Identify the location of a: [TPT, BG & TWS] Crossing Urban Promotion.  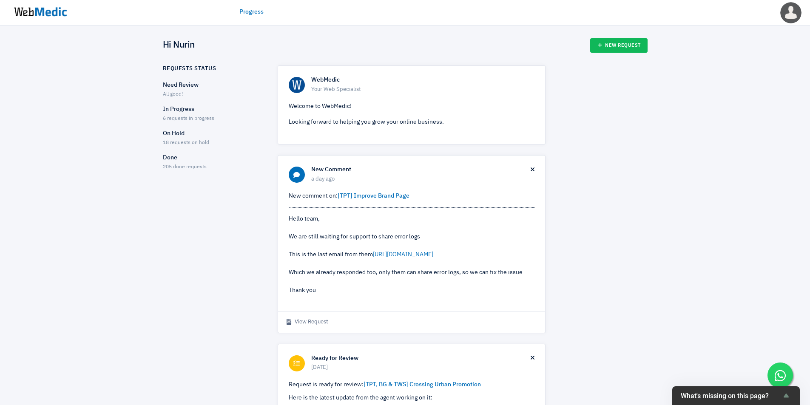
(422, 385).